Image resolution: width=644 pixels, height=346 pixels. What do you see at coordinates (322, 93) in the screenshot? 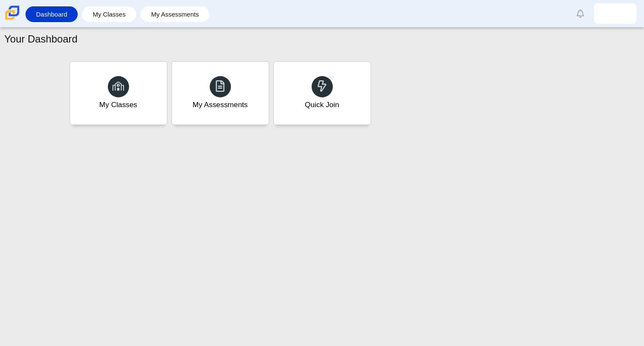
I see `a: Quick Join` at bounding box center [322, 93].